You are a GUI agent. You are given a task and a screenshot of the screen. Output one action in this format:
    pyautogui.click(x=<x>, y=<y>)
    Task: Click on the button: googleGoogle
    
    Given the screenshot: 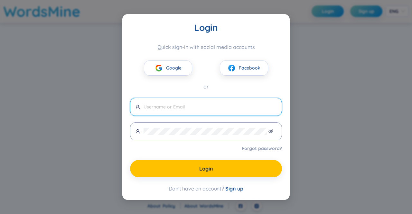 What is the action you would take?
    pyautogui.click(x=168, y=68)
    